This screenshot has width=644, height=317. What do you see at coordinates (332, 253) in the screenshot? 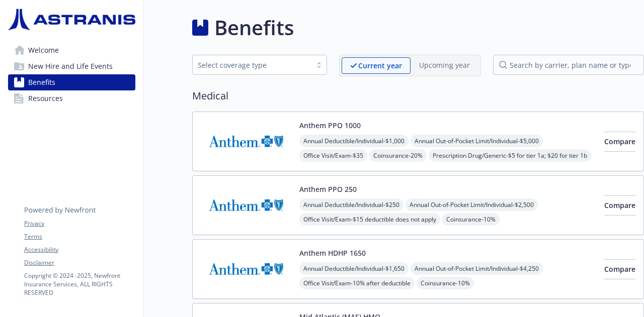
I see `button: Anthem HDHP 1650` at bounding box center [332, 253].